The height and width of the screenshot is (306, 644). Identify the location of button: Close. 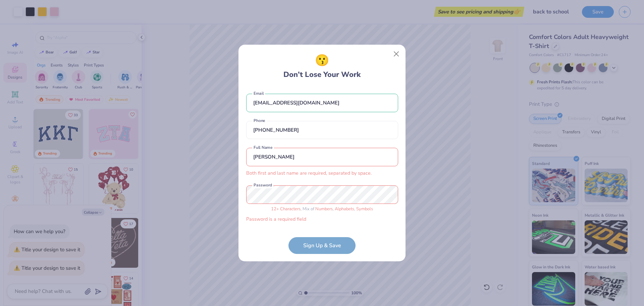
(396, 53).